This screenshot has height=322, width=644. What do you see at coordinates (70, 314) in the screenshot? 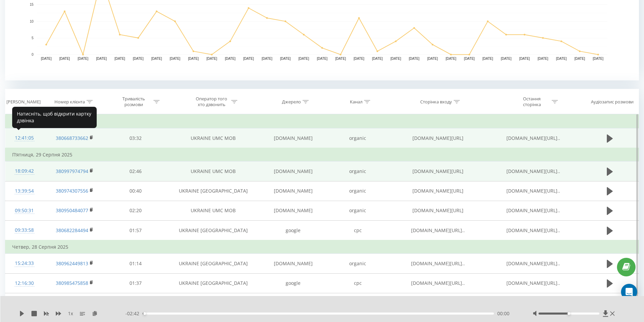
I see `span: 1 x` at bounding box center [70, 314].